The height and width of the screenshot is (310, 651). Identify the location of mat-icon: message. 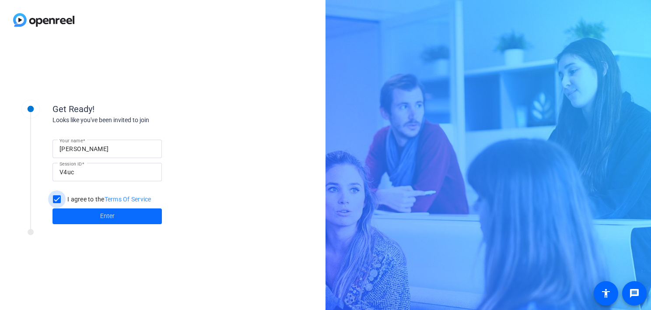
(634, 293).